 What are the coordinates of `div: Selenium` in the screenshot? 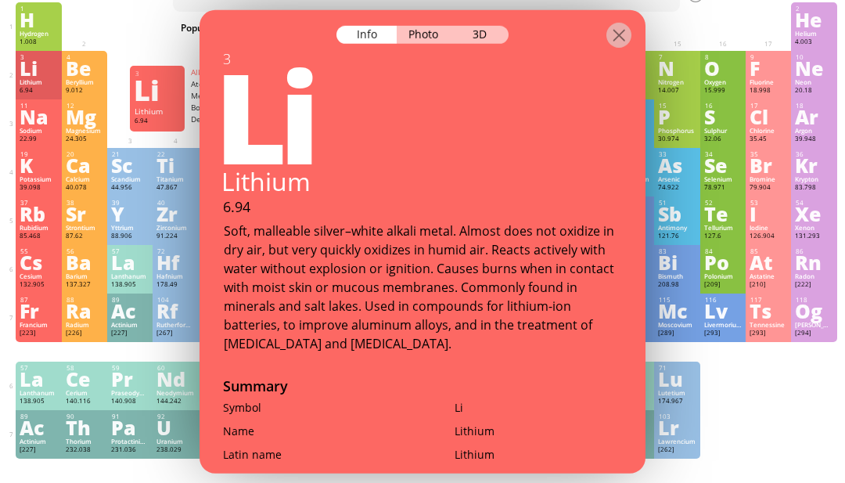 It's located at (723, 179).